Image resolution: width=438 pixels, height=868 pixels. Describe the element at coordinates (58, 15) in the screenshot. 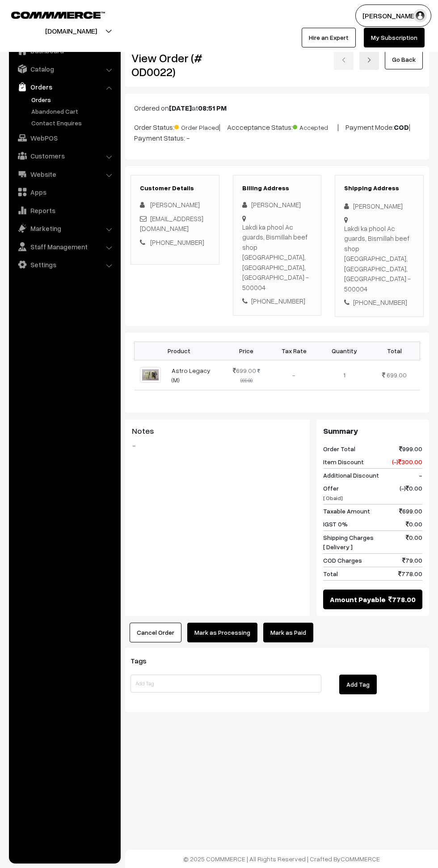

I see `img: COMMMERCE` at that location.